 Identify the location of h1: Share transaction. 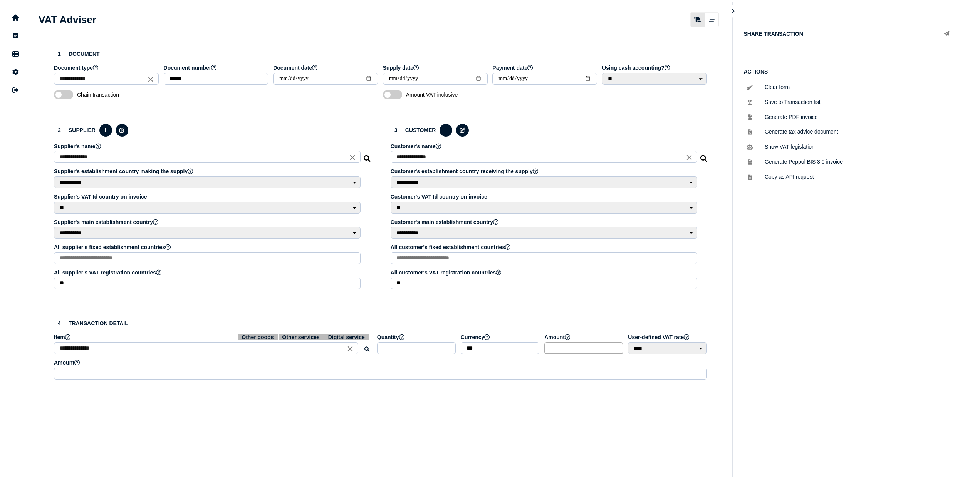
(774, 34).